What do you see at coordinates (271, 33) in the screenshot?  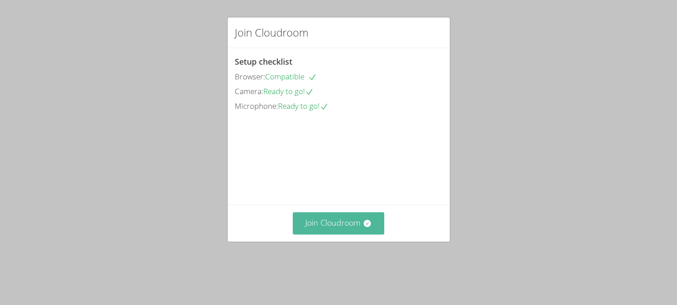 I see `h2: Join Cloudroom` at bounding box center [271, 33].